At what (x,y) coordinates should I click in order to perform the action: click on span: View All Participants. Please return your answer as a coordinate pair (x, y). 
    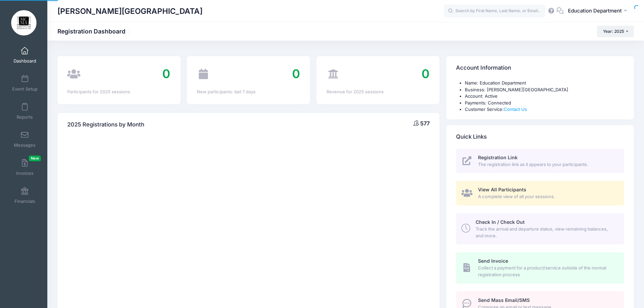
    Looking at the image, I should click on (501, 189).